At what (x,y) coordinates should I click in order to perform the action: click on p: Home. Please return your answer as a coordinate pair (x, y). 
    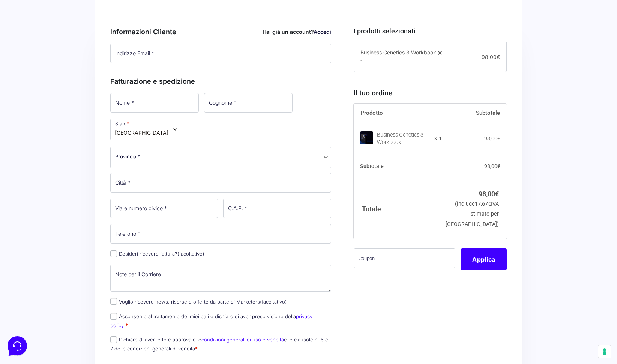
    Looking at the image, I should click on (29, 255).